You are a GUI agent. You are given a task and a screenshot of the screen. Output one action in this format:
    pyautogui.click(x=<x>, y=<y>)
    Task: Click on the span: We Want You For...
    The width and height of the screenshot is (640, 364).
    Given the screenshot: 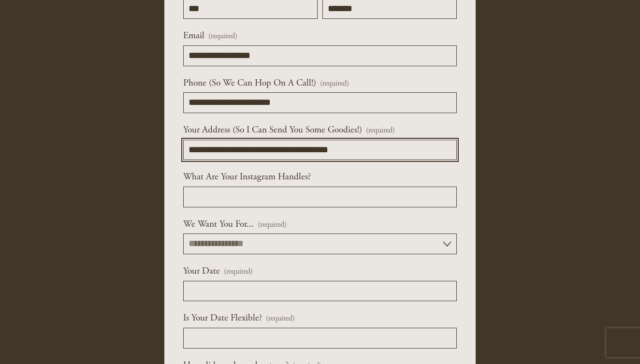 What is the action you would take?
    pyautogui.click(x=218, y=224)
    